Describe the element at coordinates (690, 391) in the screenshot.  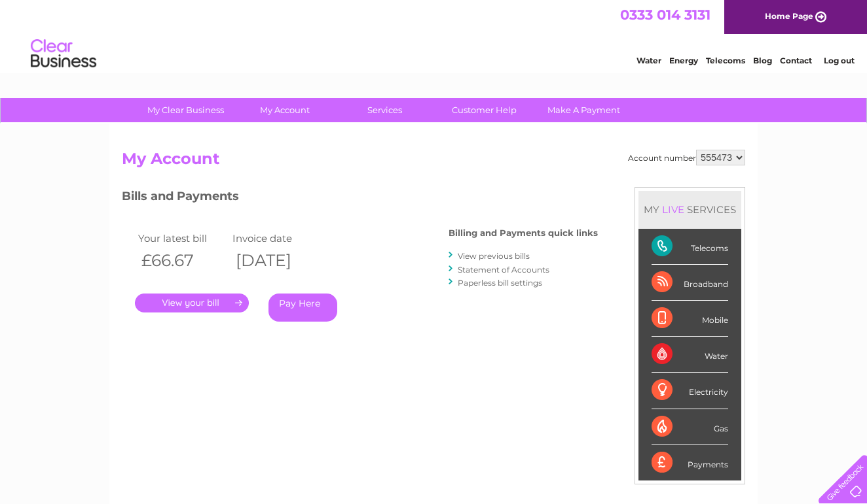
I see `div: Electricity` at that location.